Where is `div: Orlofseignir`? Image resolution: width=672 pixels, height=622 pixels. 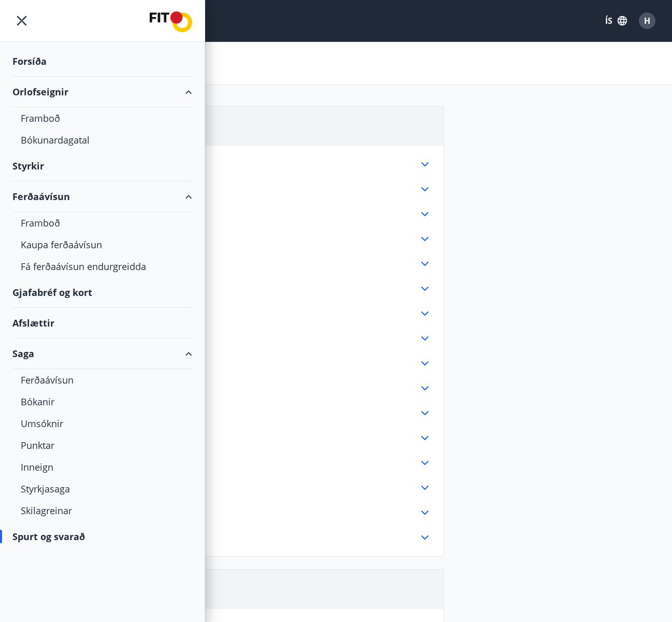
div: Orlofseignir is located at coordinates (102, 91).